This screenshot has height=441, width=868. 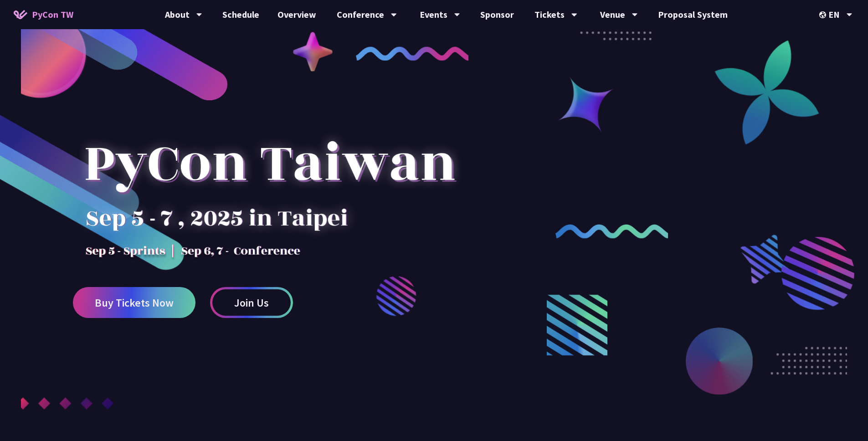 I want to click on a: PyCon TW, so click(x=43, y=15).